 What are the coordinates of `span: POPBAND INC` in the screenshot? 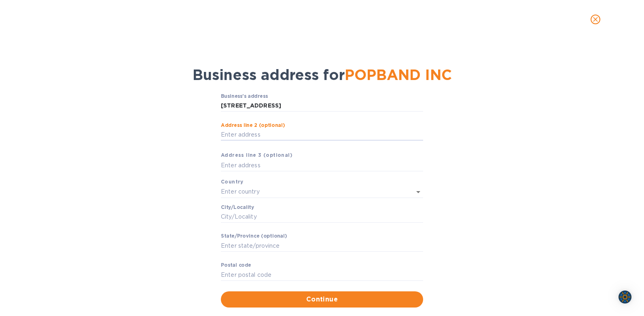 It's located at (398, 75).